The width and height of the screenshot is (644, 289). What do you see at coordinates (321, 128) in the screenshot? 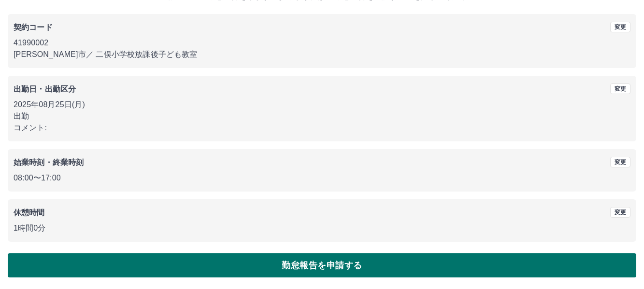
I see `p: コメント:` at bounding box center [321, 128].